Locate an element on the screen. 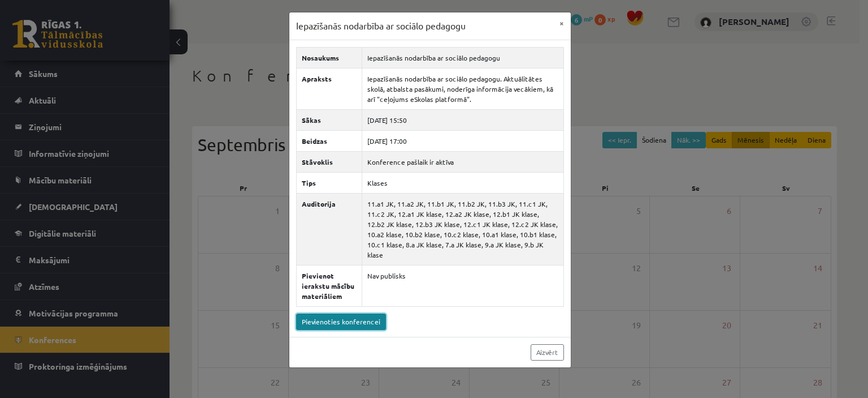 This screenshot has width=868, height=398. a: Aizvērt is located at coordinates (547, 352).